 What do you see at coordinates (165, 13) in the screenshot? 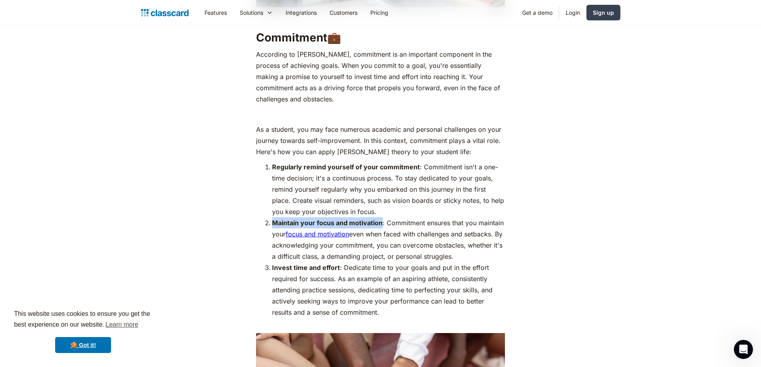
I see `a: Logo` at bounding box center [165, 13].